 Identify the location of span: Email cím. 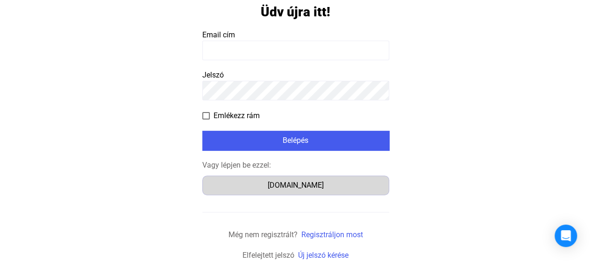
(219, 35).